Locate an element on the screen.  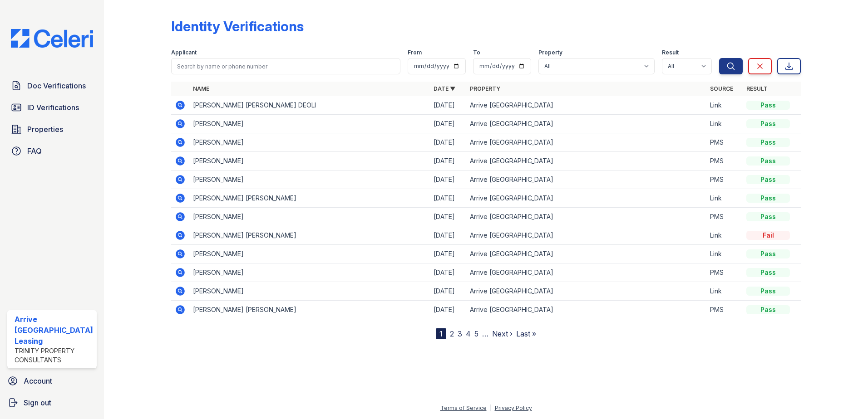
span: ID Verifications is located at coordinates (53, 107).